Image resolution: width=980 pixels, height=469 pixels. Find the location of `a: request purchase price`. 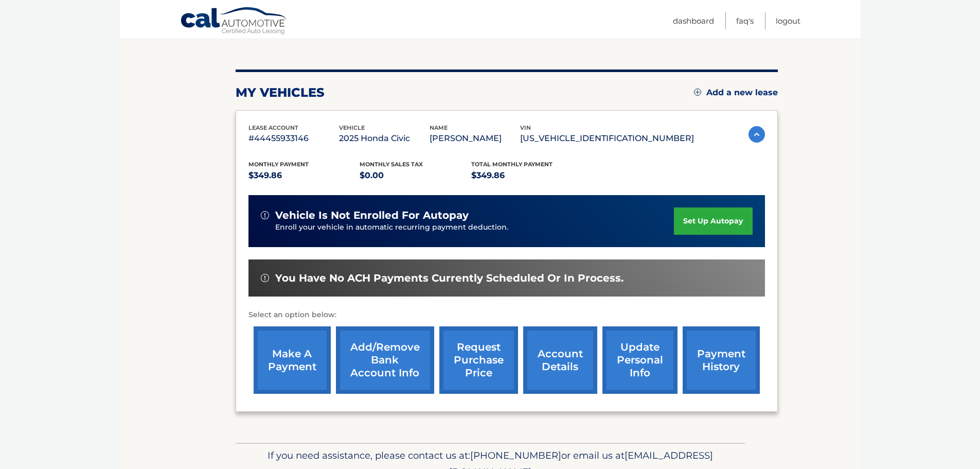

a: request purchase price is located at coordinates (479, 360).